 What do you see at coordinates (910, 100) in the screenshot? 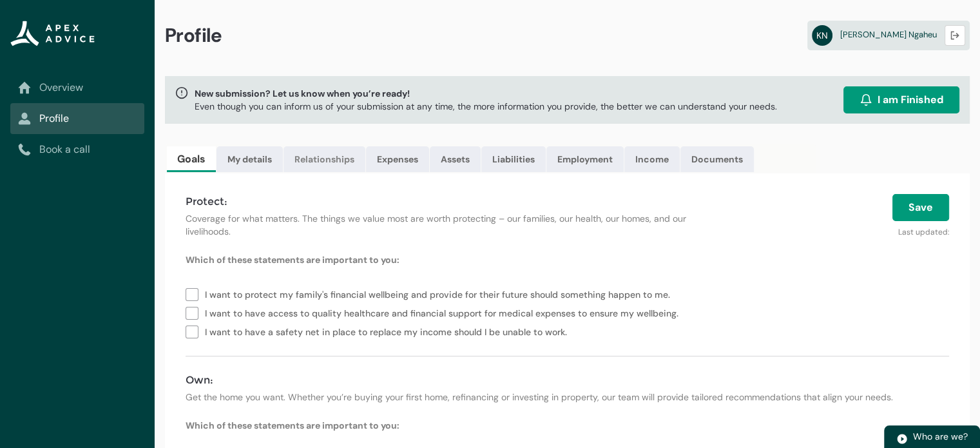
I see `span: I am Finished` at bounding box center [910, 100].